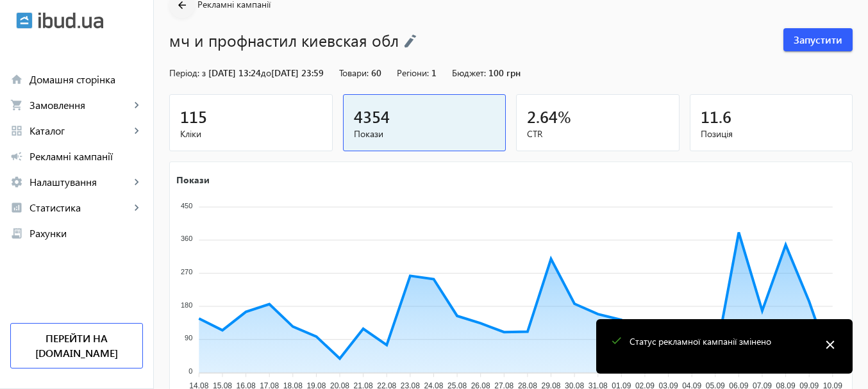  I want to click on span: Період: з, so click(187, 73).